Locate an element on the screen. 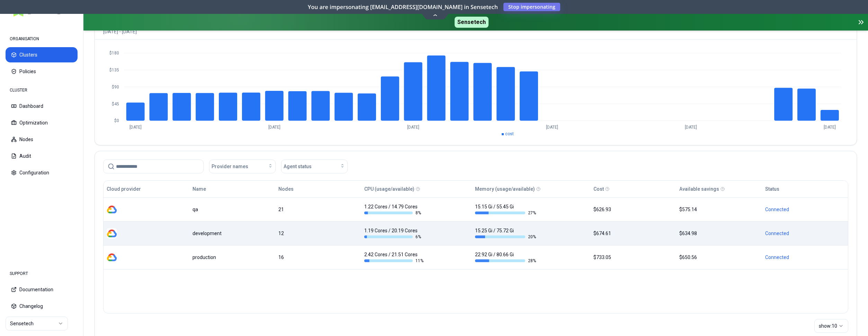 This screenshot has height=336, width=868. div: $733.05 is located at coordinates (633, 257).